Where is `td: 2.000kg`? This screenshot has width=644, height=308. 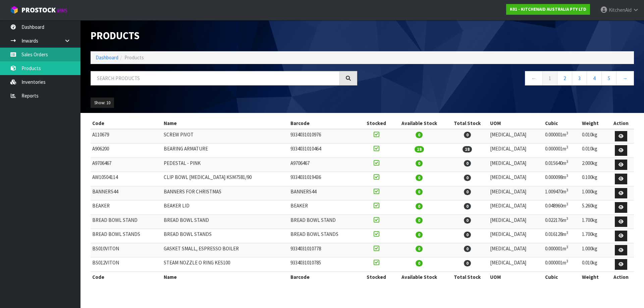
td: 2.000kg is located at coordinates (594, 164).